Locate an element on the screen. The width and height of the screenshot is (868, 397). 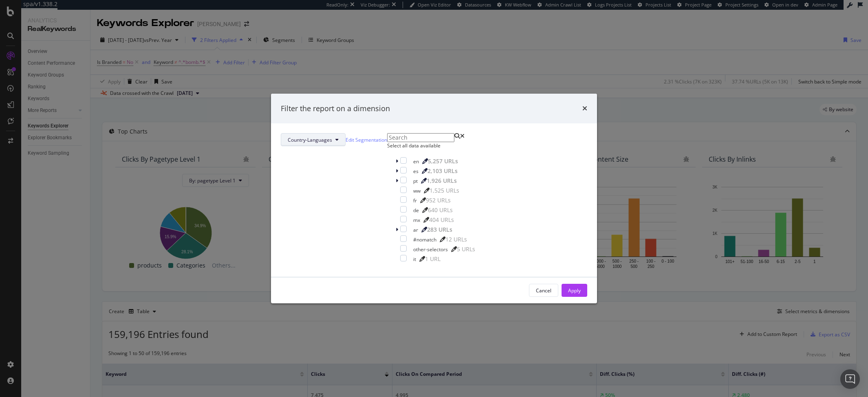
span: Country-Languages is located at coordinates (310, 140).